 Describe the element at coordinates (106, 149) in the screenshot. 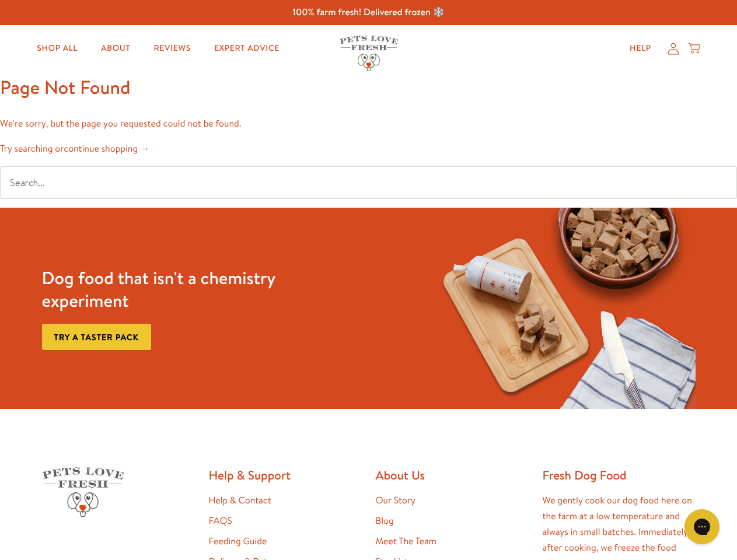

I see `a: continue shopping →` at that location.